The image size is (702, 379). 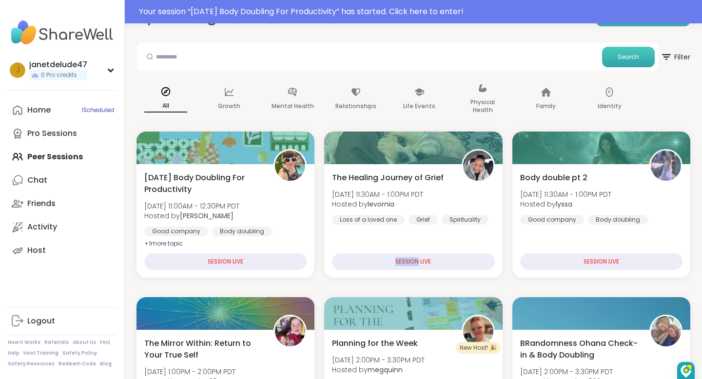 I want to click on span: j, so click(x=18, y=70).